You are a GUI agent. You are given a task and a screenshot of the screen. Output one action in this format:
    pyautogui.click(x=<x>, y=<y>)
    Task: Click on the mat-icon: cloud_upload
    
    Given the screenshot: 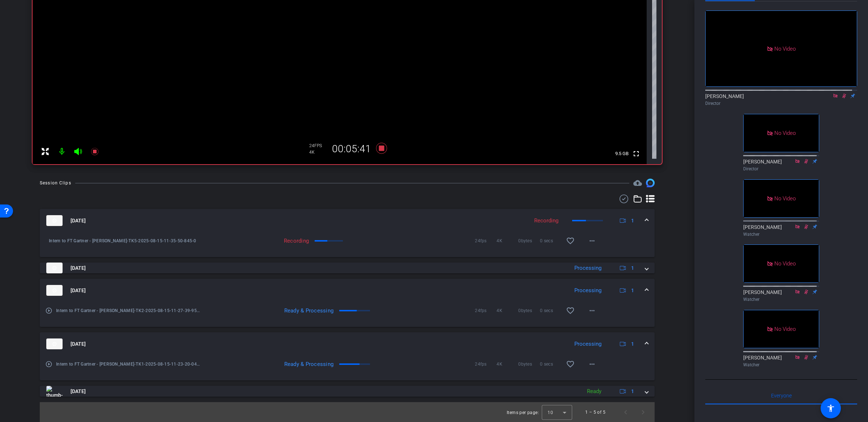 What is the action you would take?
    pyautogui.click(x=637, y=183)
    